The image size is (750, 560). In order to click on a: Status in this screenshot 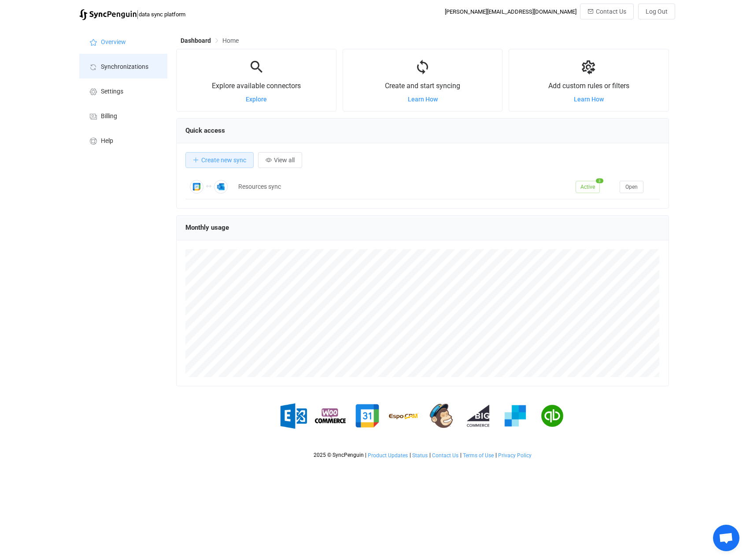, I will do `click(420, 456)`.